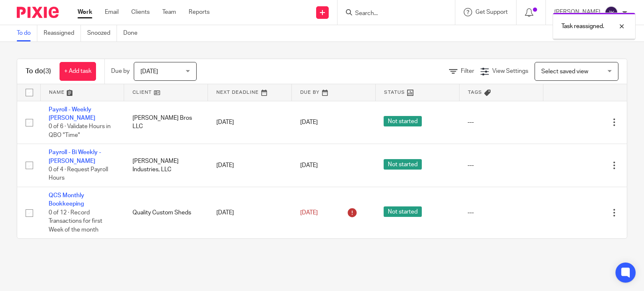  Describe the element at coordinates (27, 33) in the screenshot. I see `a: To do` at that location.